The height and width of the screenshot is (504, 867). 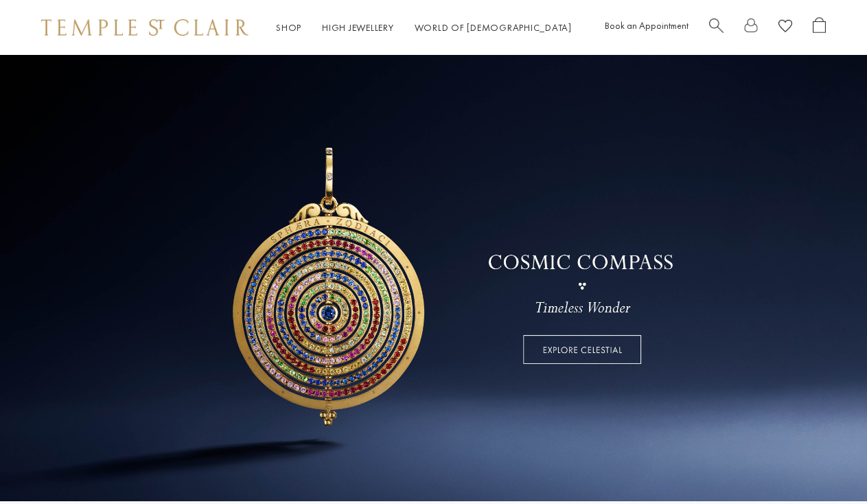 I want to click on a: Open Shopping Bag, so click(x=819, y=27).